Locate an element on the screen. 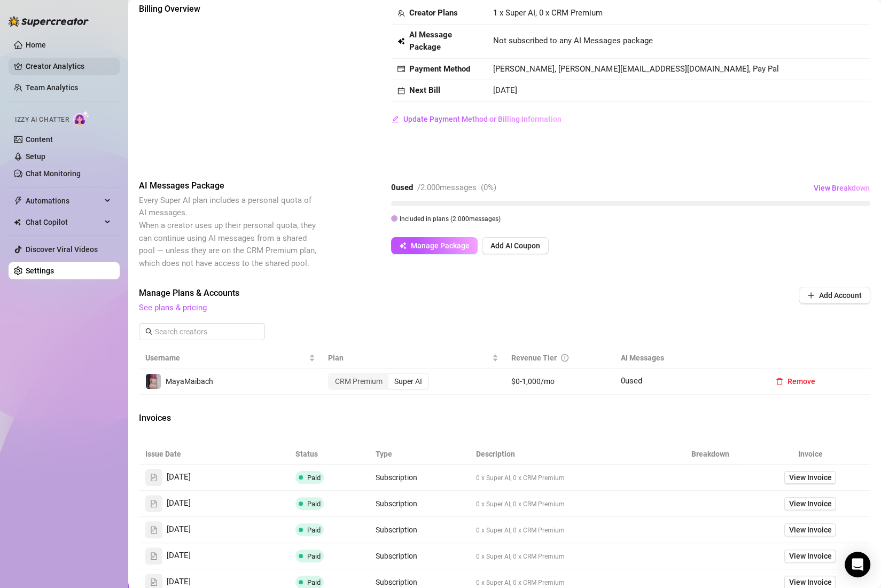 This screenshot has width=881, height=588. img: AI Chatter is located at coordinates (81, 118).